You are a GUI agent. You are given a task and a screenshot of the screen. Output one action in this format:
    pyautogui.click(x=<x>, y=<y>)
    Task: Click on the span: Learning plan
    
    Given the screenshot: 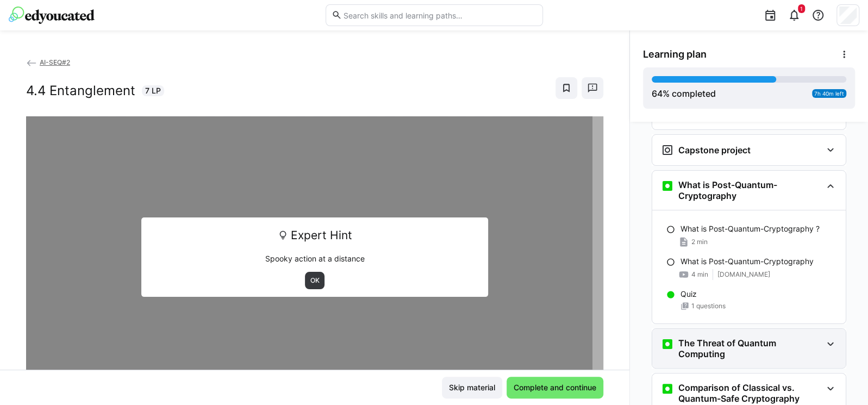 What is the action you would take?
    pyautogui.click(x=674, y=55)
    